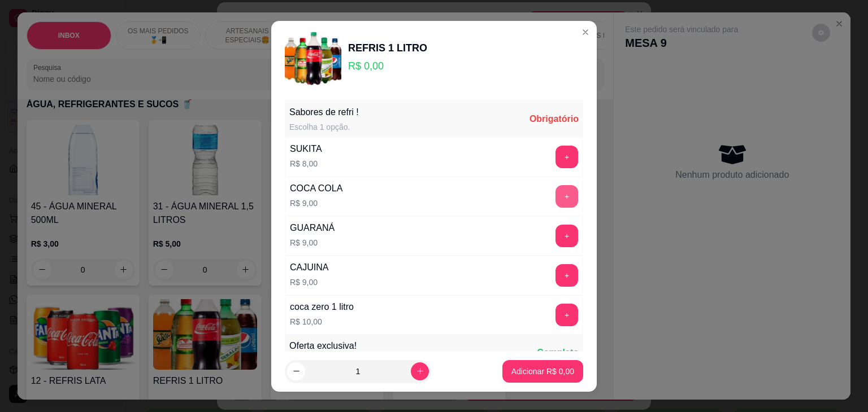 The width and height of the screenshot is (868, 412). What do you see at coordinates (316, 189) in the screenshot?
I see `div: COCA COLA` at bounding box center [316, 189].